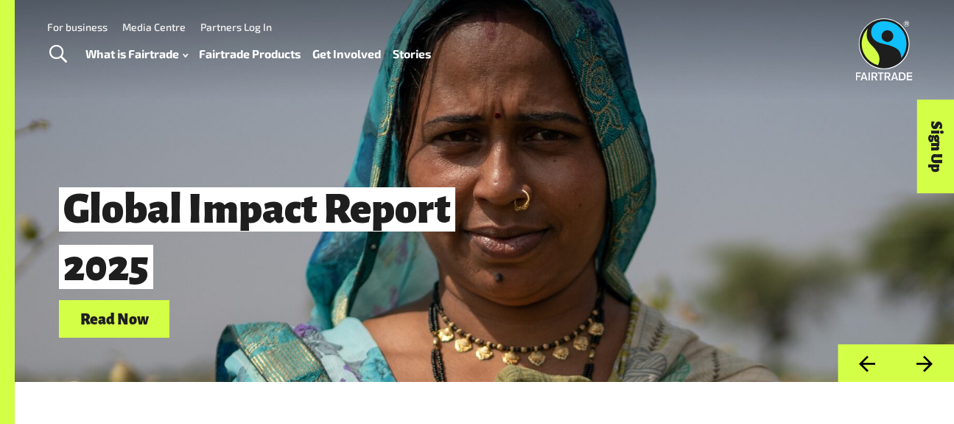  Describe the element at coordinates (154, 27) in the screenshot. I see `a: Media Centre` at that location.